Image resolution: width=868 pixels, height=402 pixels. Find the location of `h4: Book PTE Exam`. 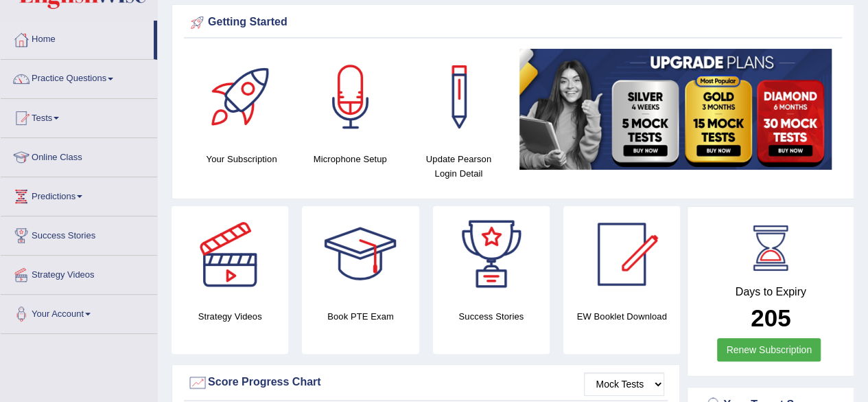

h4: Book PTE Exam is located at coordinates (360, 316).